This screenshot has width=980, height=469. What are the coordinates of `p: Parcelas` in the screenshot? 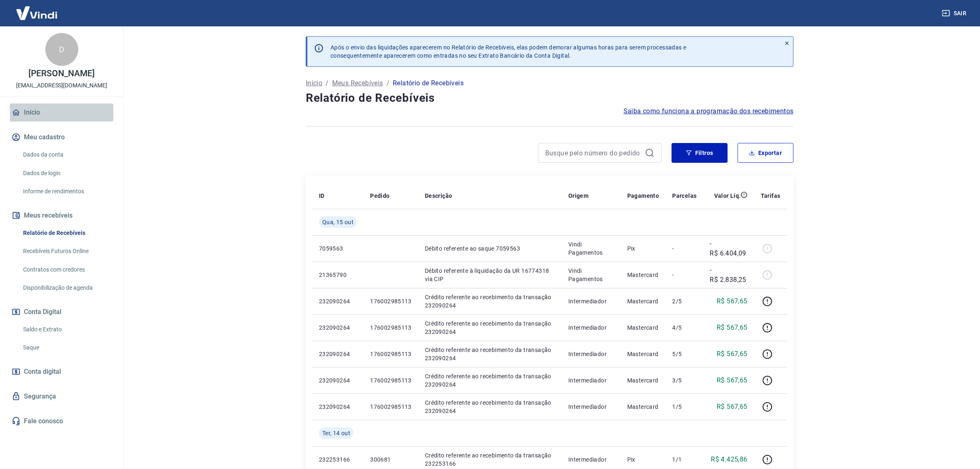 It's located at (685, 196).